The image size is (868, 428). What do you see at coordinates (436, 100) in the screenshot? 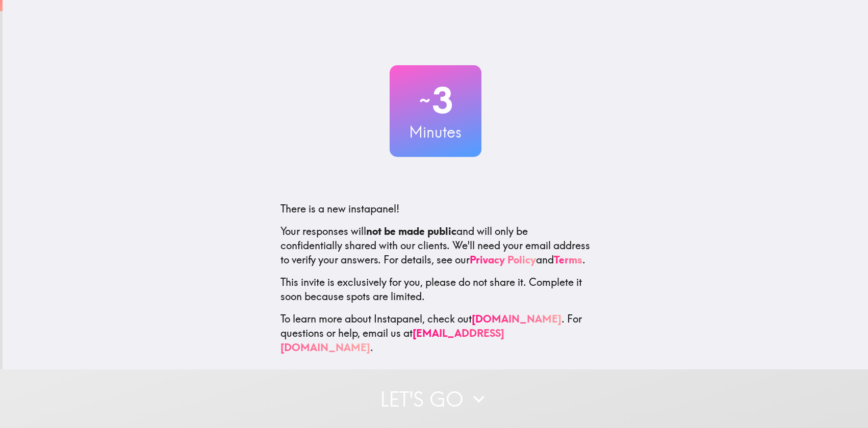
I see `h2: 3` at bounding box center [436, 100].